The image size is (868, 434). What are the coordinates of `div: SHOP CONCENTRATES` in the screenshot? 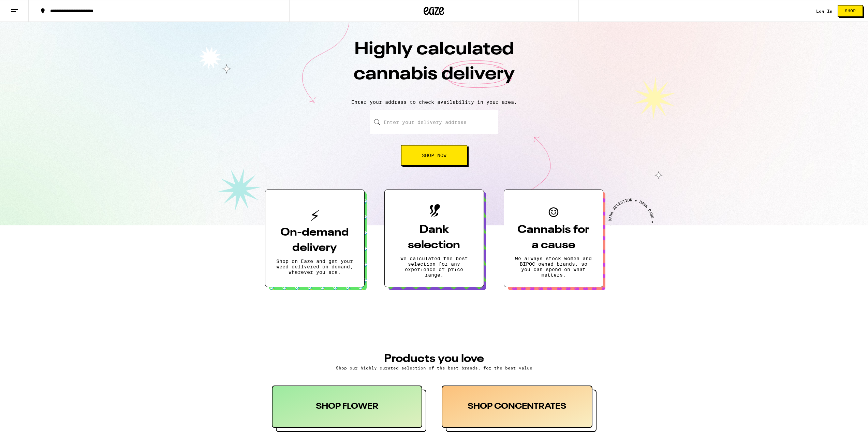 It's located at (517, 406).